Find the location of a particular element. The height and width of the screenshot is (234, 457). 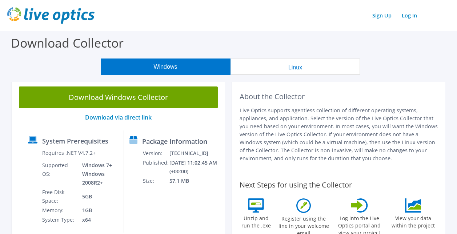

label: Package Information is located at coordinates (175, 141).